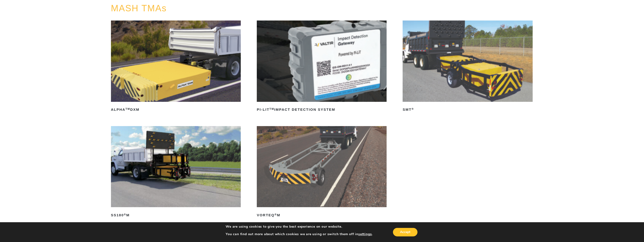  What do you see at coordinates (467, 67) in the screenshot?
I see `a: SMT®` at bounding box center [467, 67].